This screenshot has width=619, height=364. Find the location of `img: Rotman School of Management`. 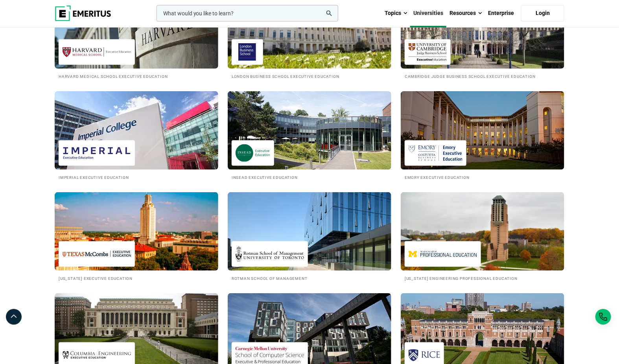

img: Rotman School of Management is located at coordinates (270, 254).